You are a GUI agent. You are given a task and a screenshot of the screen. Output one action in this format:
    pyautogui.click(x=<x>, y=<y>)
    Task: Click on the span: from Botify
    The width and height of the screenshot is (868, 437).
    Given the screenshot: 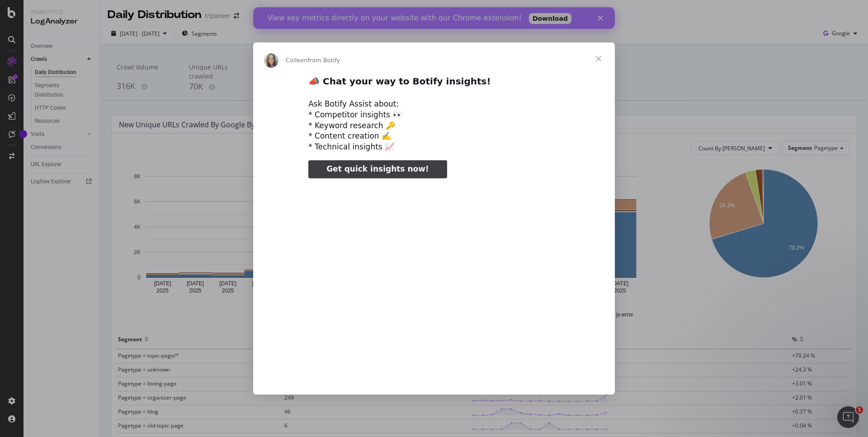 What is the action you would take?
    pyautogui.click(x=324, y=60)
    